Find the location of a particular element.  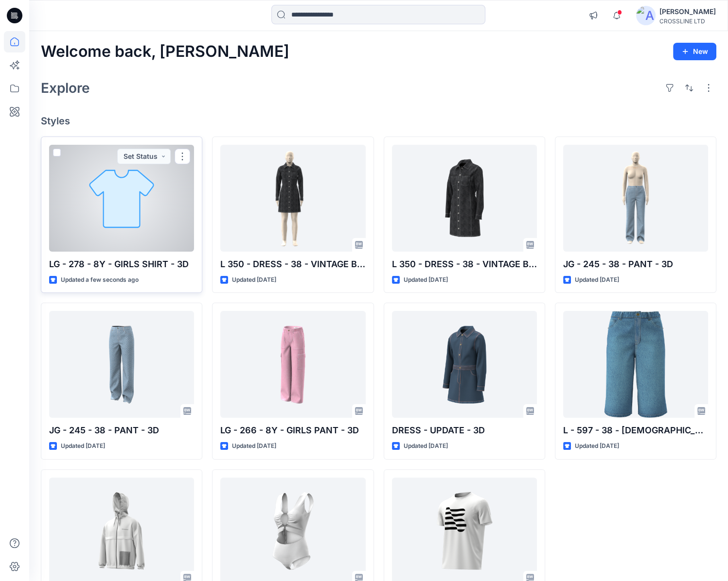

h4: Styles is located at coordinates (379, 121).